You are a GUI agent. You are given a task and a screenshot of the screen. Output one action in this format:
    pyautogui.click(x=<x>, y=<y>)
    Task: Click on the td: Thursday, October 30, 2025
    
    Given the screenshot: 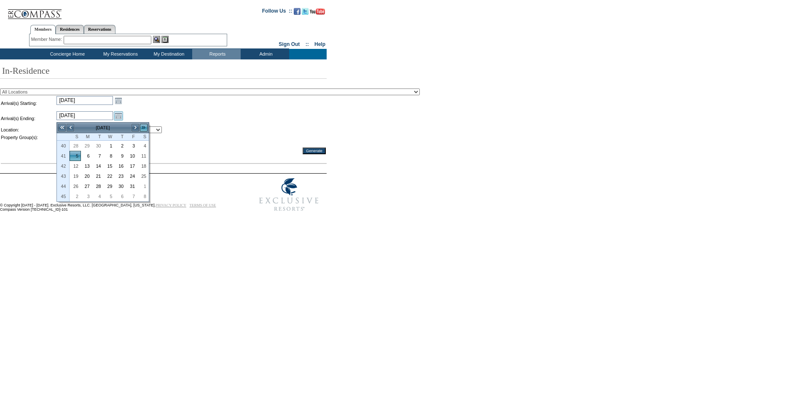 What is the action you would take?
    pyautogui.click(x=120, y=186)
    